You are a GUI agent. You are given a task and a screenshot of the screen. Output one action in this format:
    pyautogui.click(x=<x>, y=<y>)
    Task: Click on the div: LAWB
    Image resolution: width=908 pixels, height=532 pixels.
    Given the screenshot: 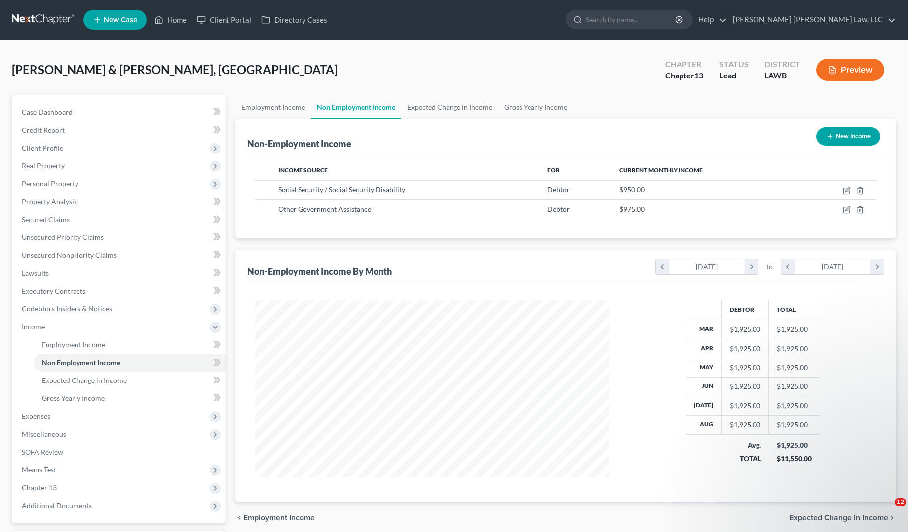 What is the action you would take?
    pyautogui.click(x=782, y=75)
    